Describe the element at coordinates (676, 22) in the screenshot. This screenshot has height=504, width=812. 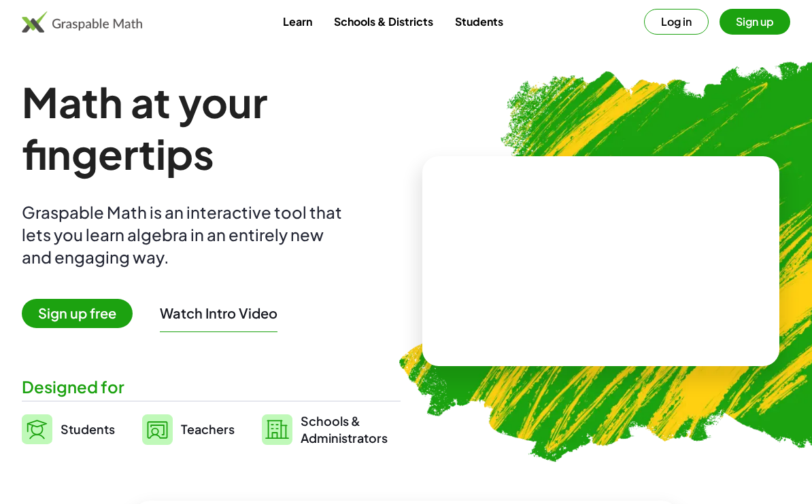
I see `button: Log in` at that location.